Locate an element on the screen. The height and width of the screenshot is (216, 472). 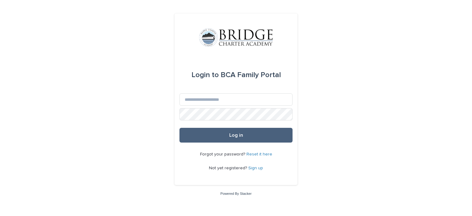
a: Powered By Stacker is located at coordinates (236, 194).